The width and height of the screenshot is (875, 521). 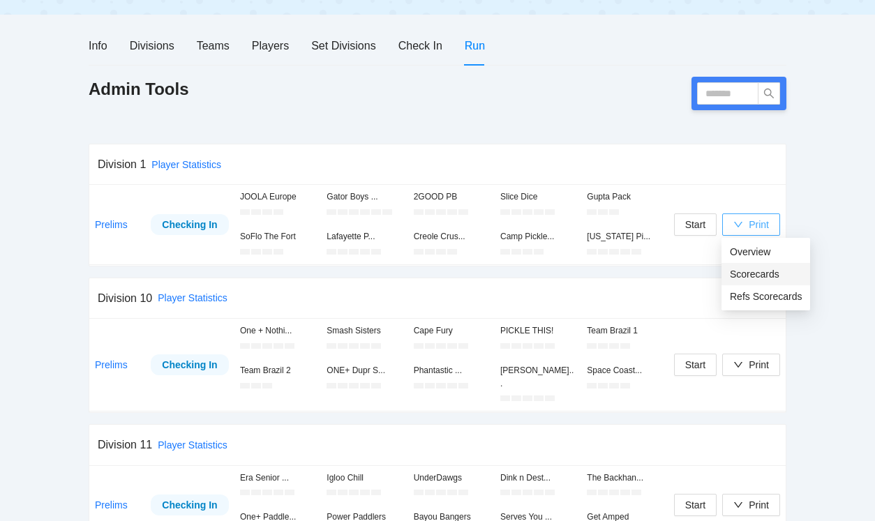 I want to click on div: ONE+ Dupr S..., so click(x=364, y=371).